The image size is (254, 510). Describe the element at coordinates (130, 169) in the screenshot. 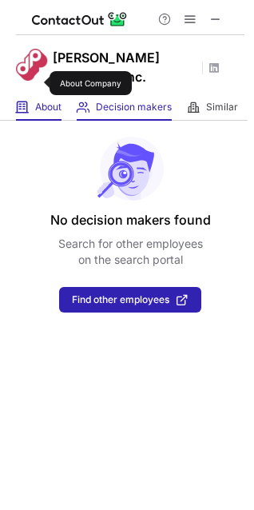

I see `img: No leads found` at that location.